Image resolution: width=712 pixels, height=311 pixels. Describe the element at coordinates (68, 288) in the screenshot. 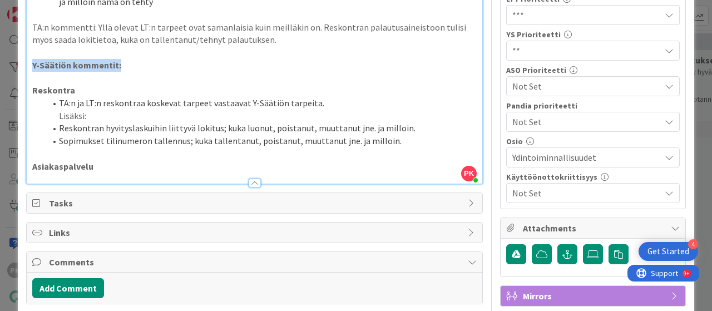

I see `button: Add Comment` at that location.